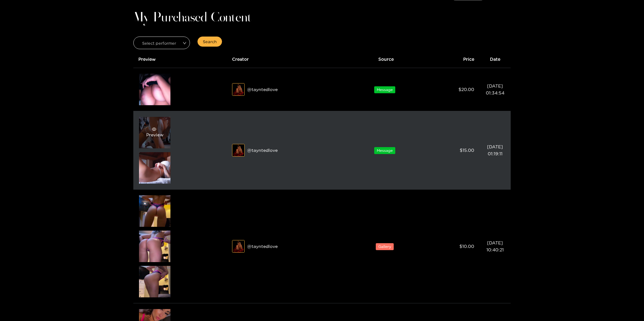 The width and height of the screenshot is (644, 321). What do you see at coordinates (288, 59) in the screenshot?
I see `th: Creator` at bounding box center [288, 59].